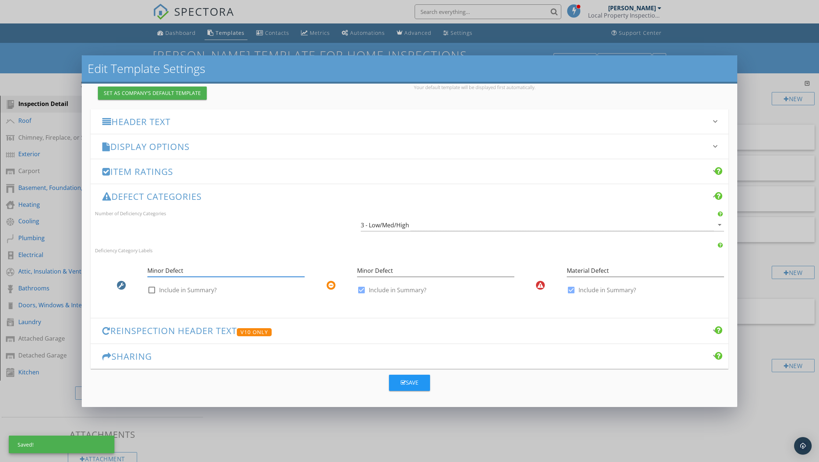 The width and height of the screenshot is (819, 462). Describe the element at coordinates (720, 225) in the screenshot. I see `i: arrow_drop_down` at that location.